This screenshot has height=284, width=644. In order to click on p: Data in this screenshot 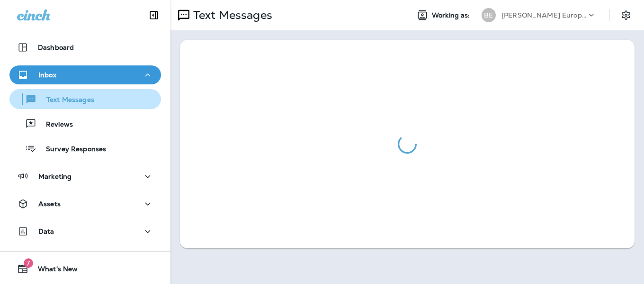, I will do `click(46, 232)`.